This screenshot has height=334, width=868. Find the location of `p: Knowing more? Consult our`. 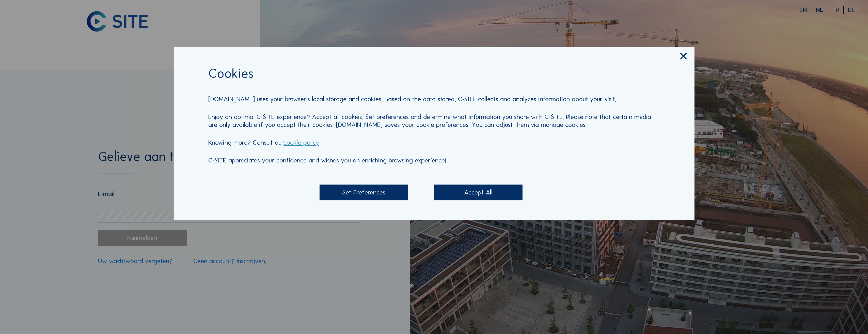

p: Knowing more? Consult our is located at coordinates (434, 143).